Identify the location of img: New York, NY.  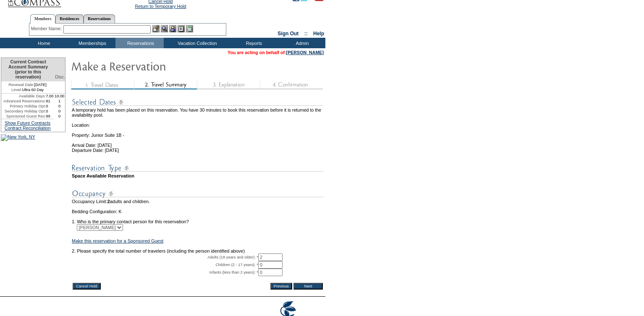
(18, 137).